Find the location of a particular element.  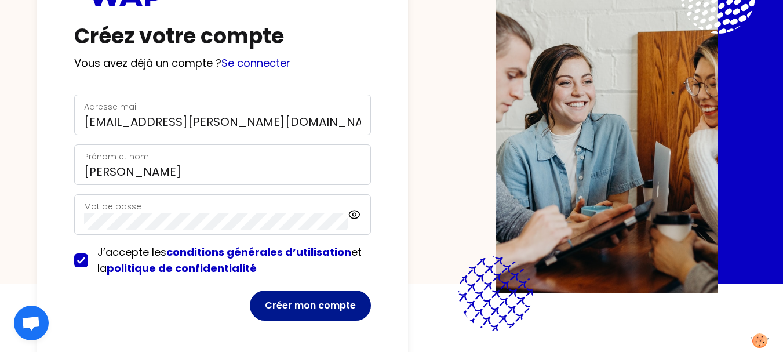

label: Adresse mail is located at coordinates (111, 107).